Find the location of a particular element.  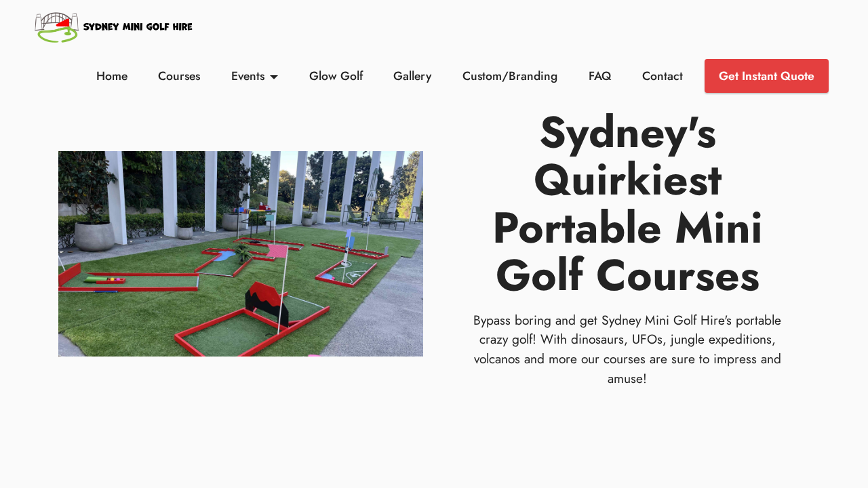

img: Sydney Mini Golf Hire is located at coordinates (114, 27).